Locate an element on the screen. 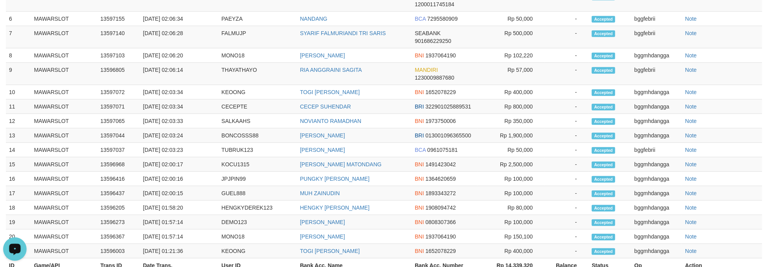  td: 13596805 is located at coordinates (118, 74).